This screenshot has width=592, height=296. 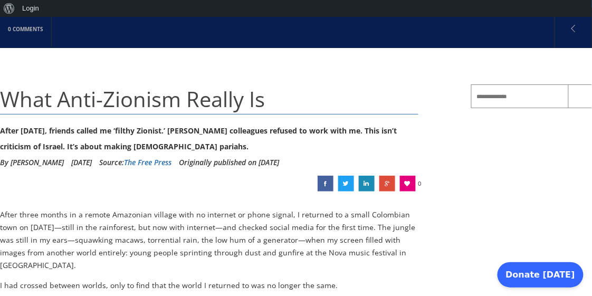 What do you see at coordinates (148, 162) in the screenshot?
I see `a: The Free Press` at bounding box center [148, 162].